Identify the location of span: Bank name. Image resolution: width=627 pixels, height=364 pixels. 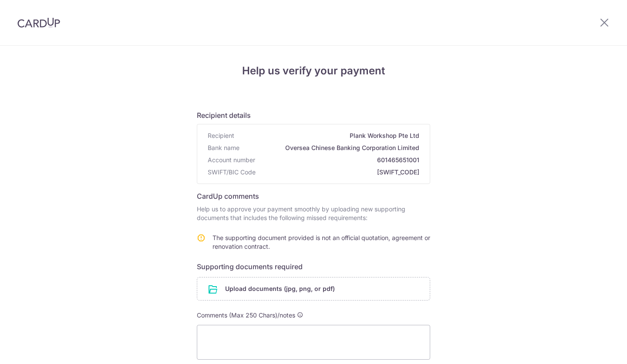
(224, 148).